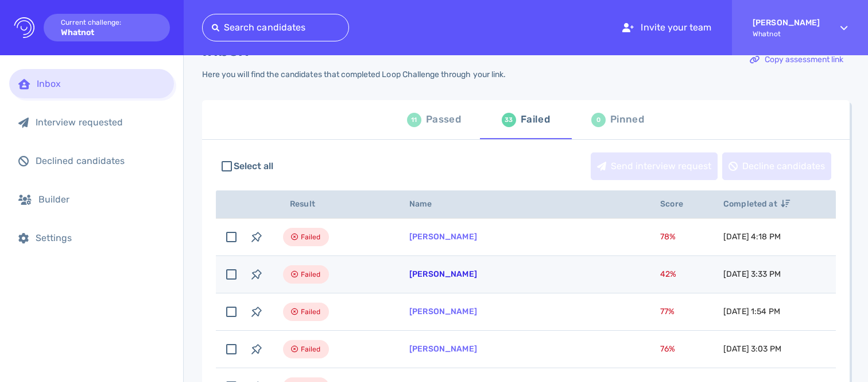 The width and height of the screenshot is (868, 382). What do you see at coordinates (428, 203) in the screenshot?
I see `span: Name` at bounding box center [428, 203].